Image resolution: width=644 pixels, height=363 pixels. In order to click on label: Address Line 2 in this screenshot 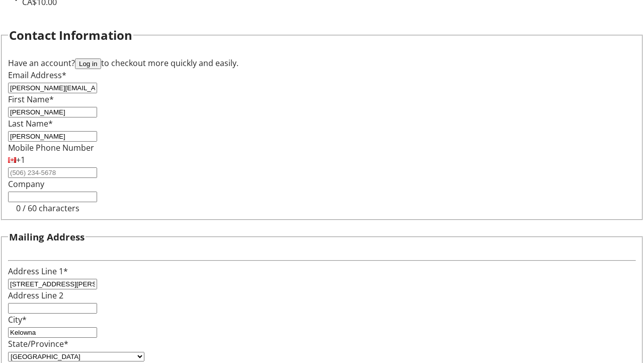, I will do `click(36, 295)`.